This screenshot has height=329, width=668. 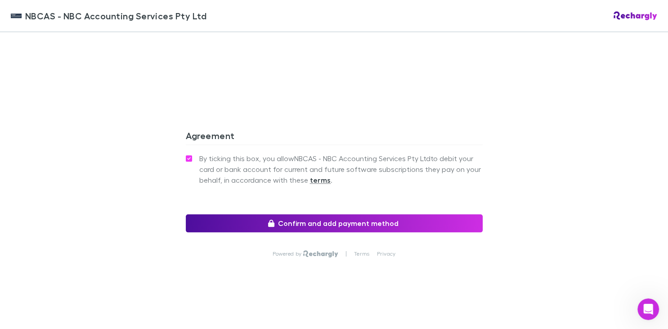 I want to click on a: Terms, so click(x=361, y=254).